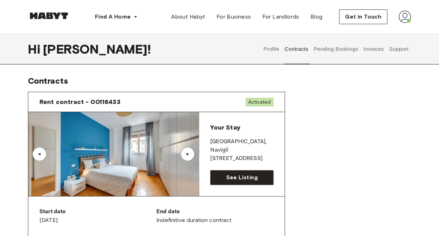 This screenshot has height=236, width=439. I want to click on span: For Landlords, so click(281, 17).